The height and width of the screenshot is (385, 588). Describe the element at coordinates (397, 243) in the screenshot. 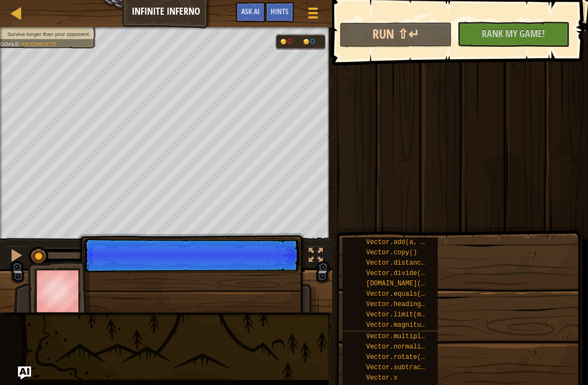

I see `span: Vector.add(a, b)` at that location.